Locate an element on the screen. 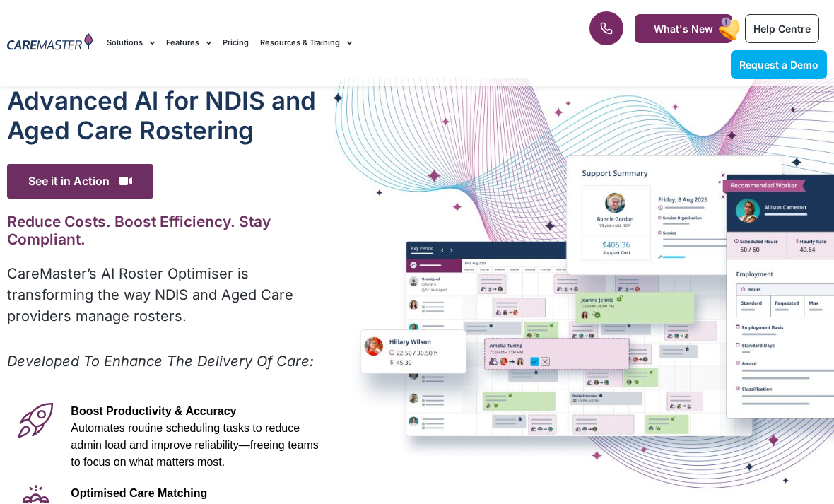 The width and height of the screenshot is (834, 504). a: Resources & Training is located at coordinates (306, 43).